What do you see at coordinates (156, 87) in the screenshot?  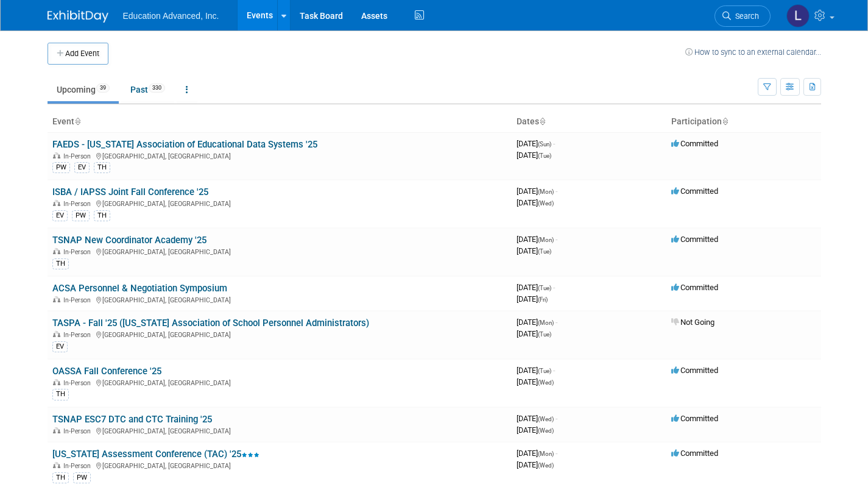 I see `span: 330` at bounding box center [156, 87].